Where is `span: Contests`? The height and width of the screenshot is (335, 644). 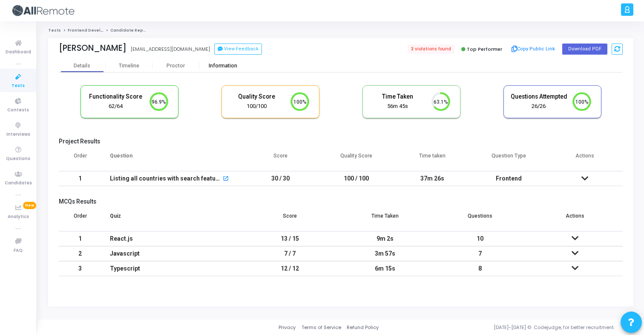 span: Contests is located at coordinates (18, 110).